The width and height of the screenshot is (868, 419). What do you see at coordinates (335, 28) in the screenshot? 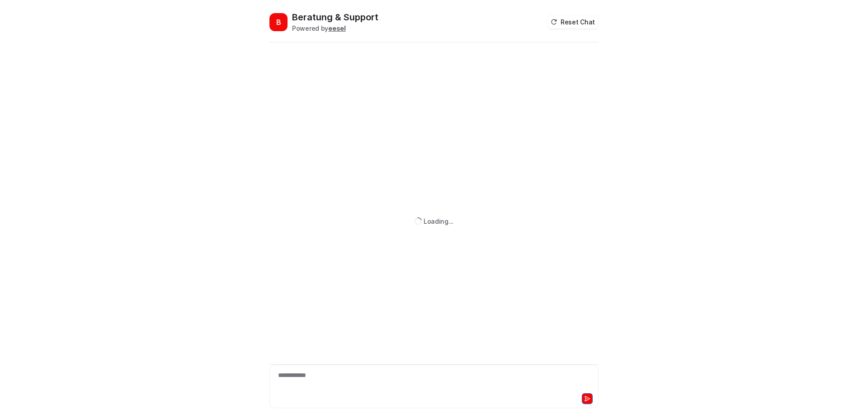
I see `div: Powered by` at bounding box center [335, 28].